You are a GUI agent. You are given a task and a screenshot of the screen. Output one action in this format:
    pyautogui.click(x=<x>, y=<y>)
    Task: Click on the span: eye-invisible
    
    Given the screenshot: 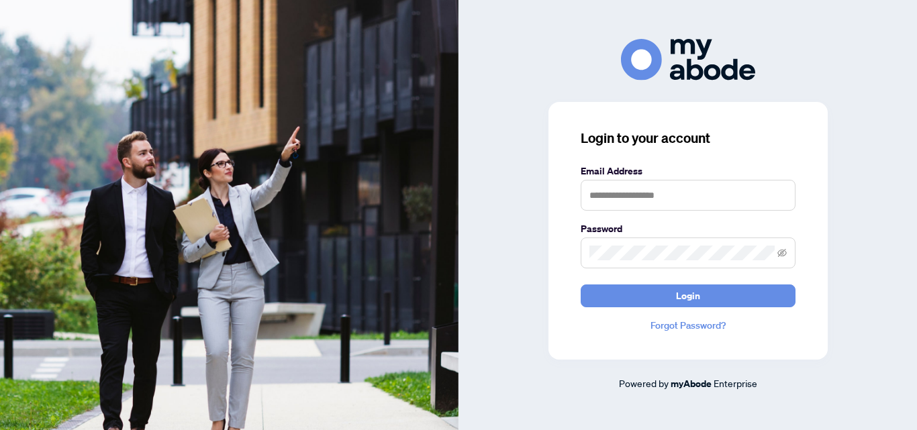 What is the action you would take?
    pyautogui.click(x=782, y=253)
    